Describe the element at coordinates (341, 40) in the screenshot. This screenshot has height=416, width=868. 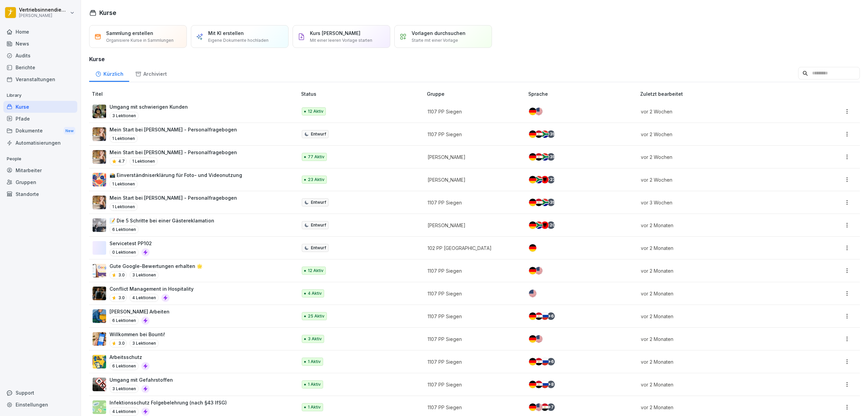
I see `p: Mit einer leeren Vorlage starten` at that location.